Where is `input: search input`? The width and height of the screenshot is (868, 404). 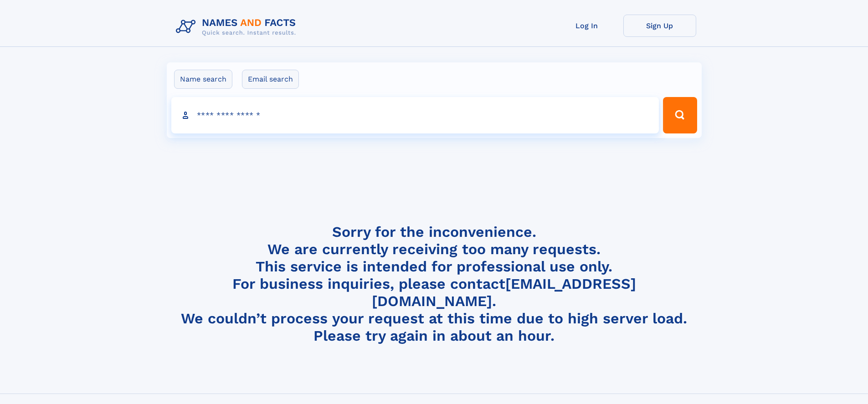 input: search input is located at coordinates (415, 115).